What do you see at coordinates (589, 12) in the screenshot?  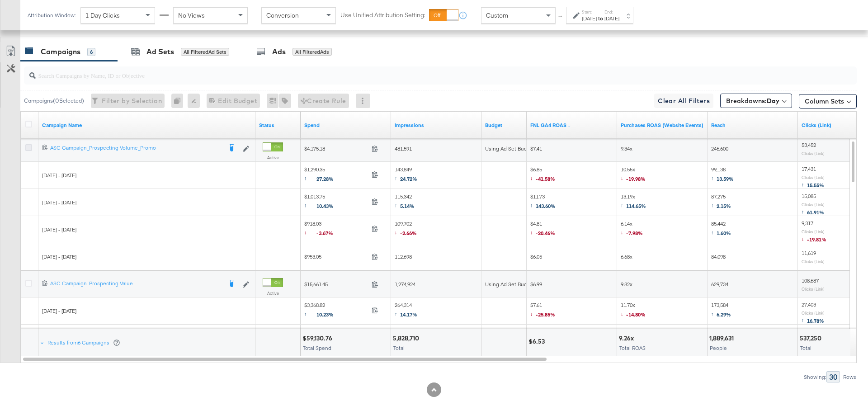 I see `label: Start:` at bounding box center [589, 12].